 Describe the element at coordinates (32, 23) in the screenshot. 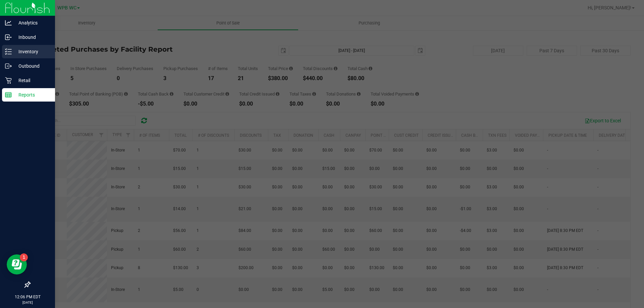

I see `p: Analytics` at that location.